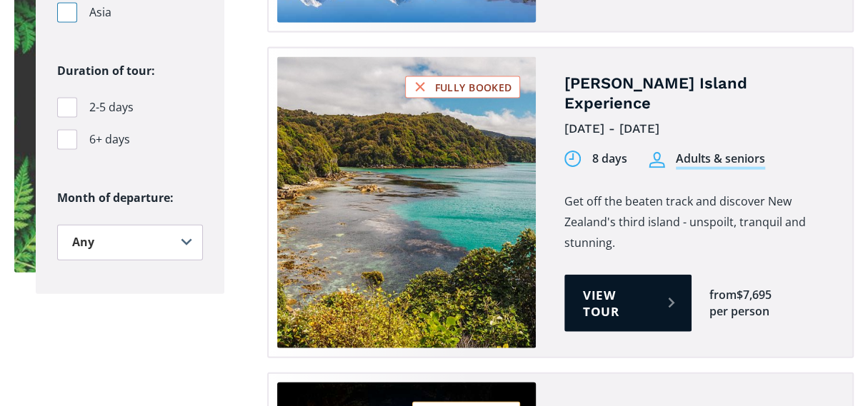 The width and height of the screenshot is (868, 406). What do you see at coordinates (628, 303) in the screenshot?
I see `a: View tour` at bounding box center [628, 303].